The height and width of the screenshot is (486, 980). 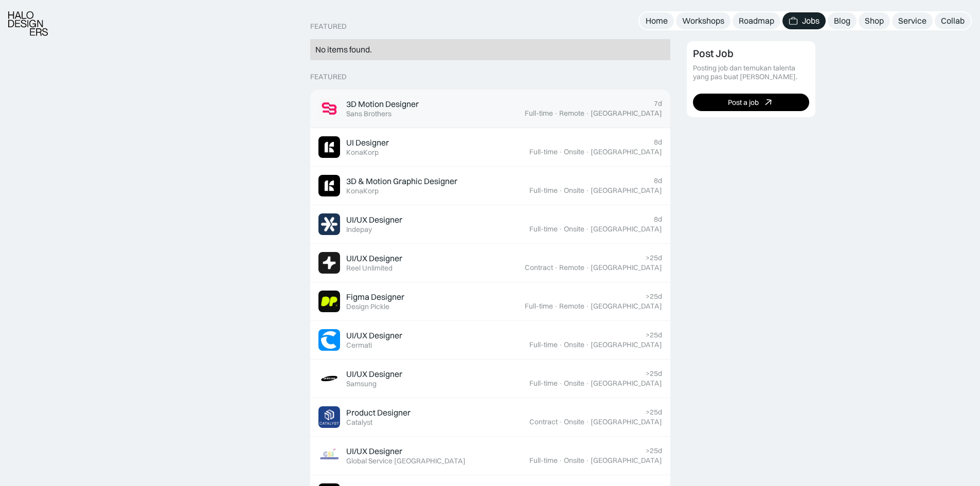 What do you see at coordinates (703, 21) in the screenshot?
I see `div: Workshops` at bounding box center [703, 21].